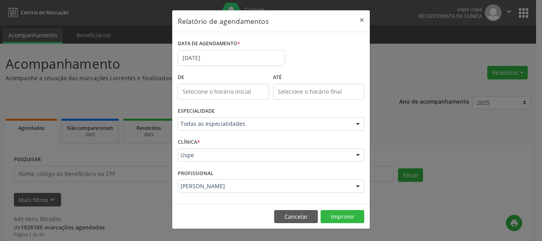 Image resolution: width=542 pixels, height=241 pixels. I want to click on span: Todas as especialidades, so click(264, 124).